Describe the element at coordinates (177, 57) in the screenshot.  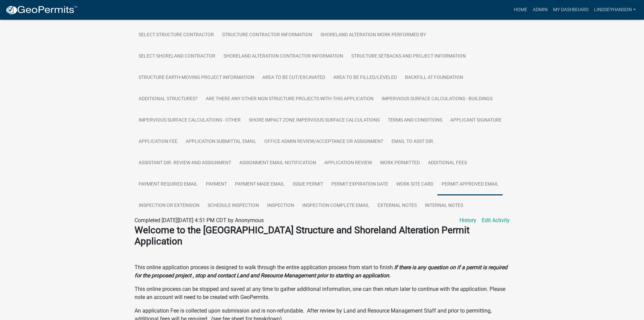
I see `a: Select Shoreland Contractor` at that location.